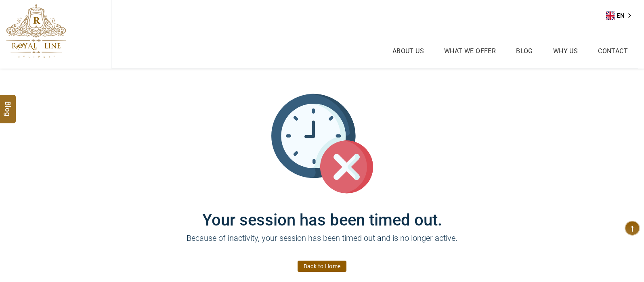 This screenshot has width=644, height=282. What do you see at coordinates (322, 144) in the screenshot?
I see `img: session_time_out.svg` at bounding box center [322, 144].